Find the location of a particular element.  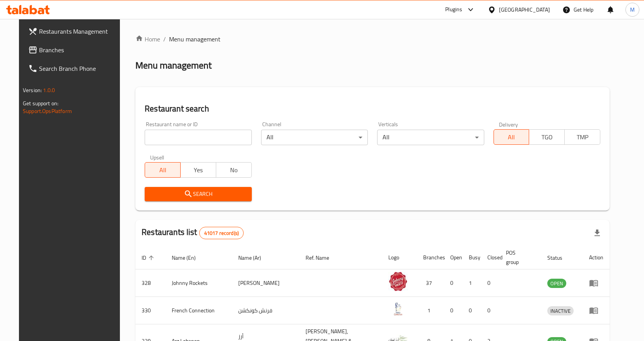

th: Open is located at coordinates (454, 257).